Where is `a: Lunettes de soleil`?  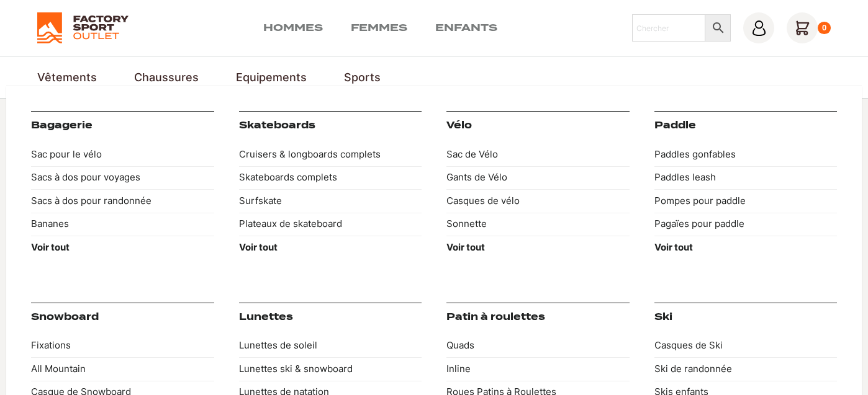 a: Lunettes de soleil is located at coordinates (331, 346).